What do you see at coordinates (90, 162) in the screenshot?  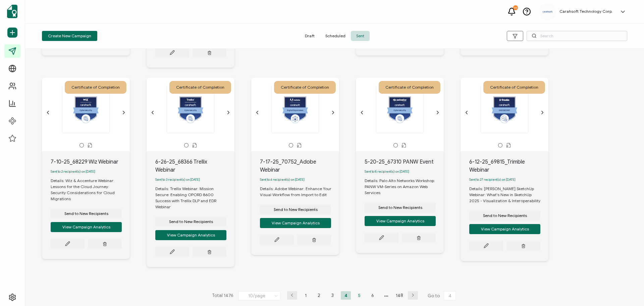 I see `div: 7-10-25_68229 Wiz Webinar` at bounding box center [90, 162].